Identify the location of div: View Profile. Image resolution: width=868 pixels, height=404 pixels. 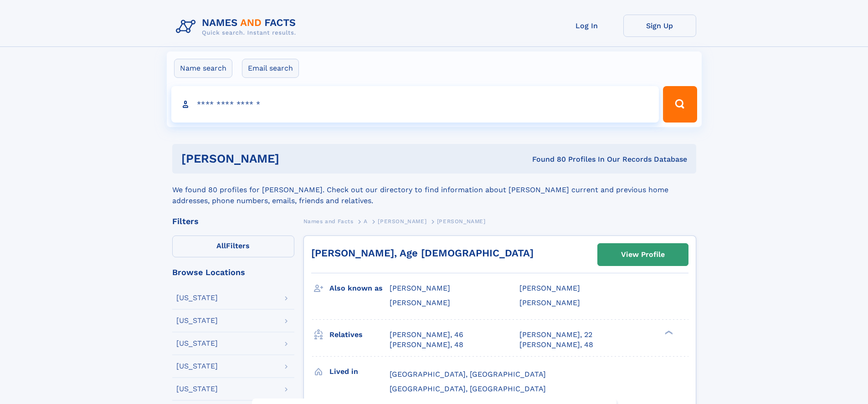
(643, 255).